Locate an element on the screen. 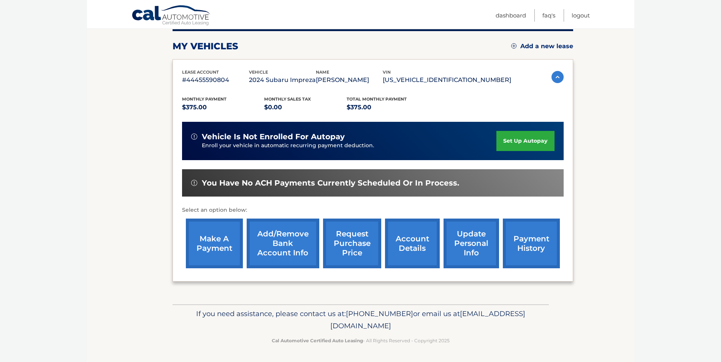 This screenshot has width=721, height=362. p: 2024 Subaru Impreza is located at coordinates (282, 80).